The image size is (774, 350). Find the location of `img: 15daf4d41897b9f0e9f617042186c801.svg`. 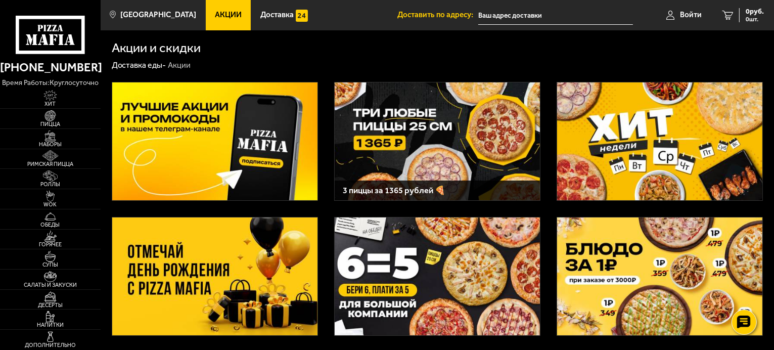

img: 15daf4d41897b9f0e9f617042186c801.svg is located at coordinates (302, 16).